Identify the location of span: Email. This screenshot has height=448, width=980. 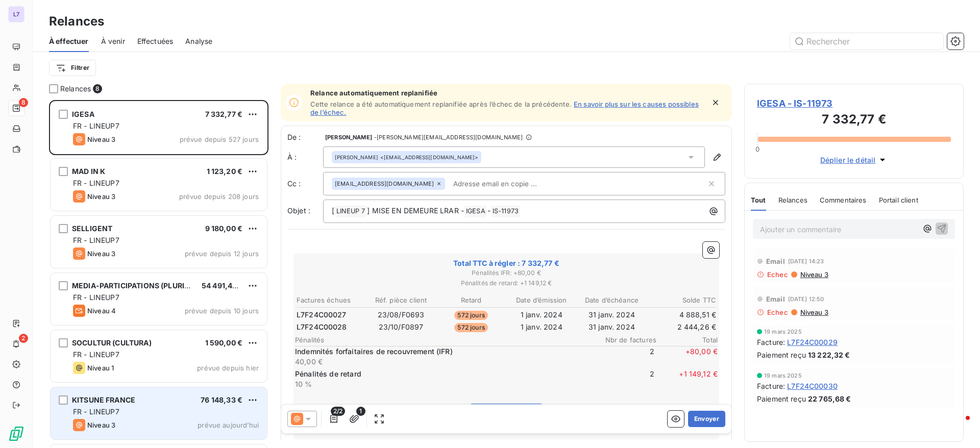
(776, 261).